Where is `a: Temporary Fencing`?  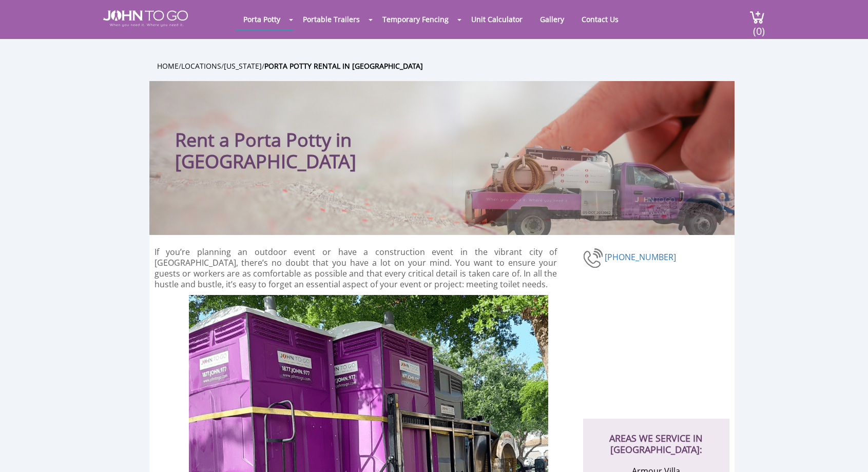 a: Temporary Fencing is located at coordinates (415, 19).